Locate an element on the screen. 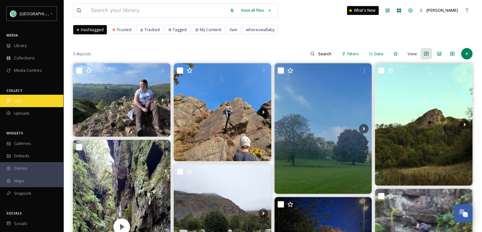 This screenshot has width=482, height=232. input: Search your library is located at coordinates (157, 10).